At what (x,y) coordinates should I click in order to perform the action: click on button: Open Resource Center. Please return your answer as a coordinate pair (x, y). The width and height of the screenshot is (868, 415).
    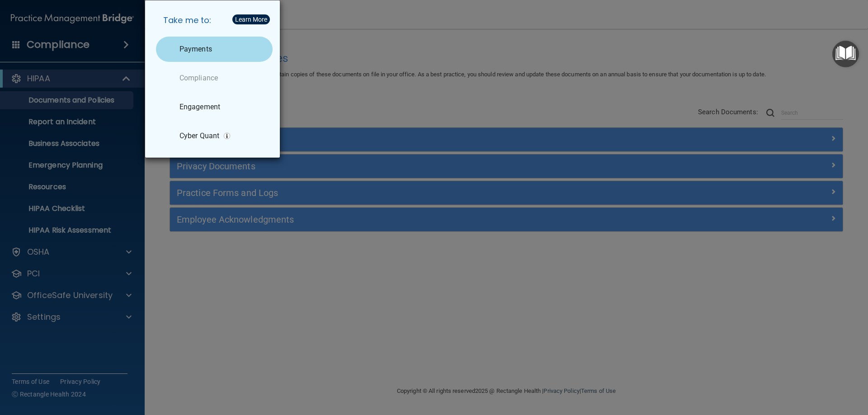
    Looking at the image, I should click on (845, 54).